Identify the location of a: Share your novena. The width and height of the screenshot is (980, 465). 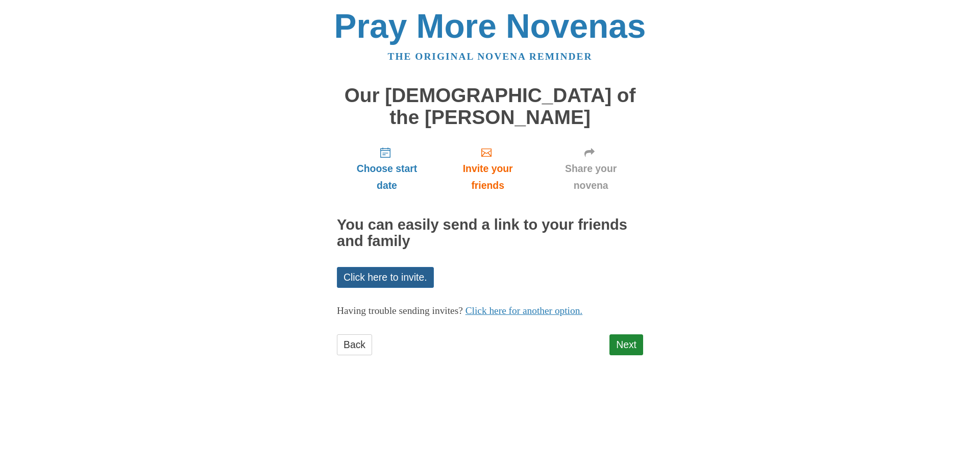
(591, 169).